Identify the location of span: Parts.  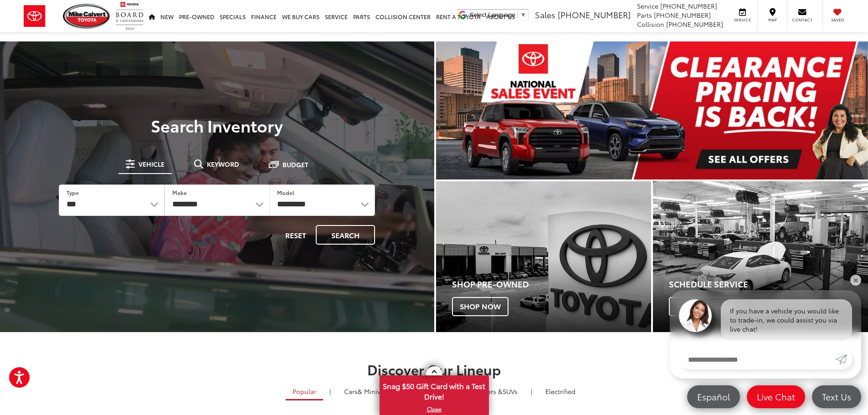
(644, 15).